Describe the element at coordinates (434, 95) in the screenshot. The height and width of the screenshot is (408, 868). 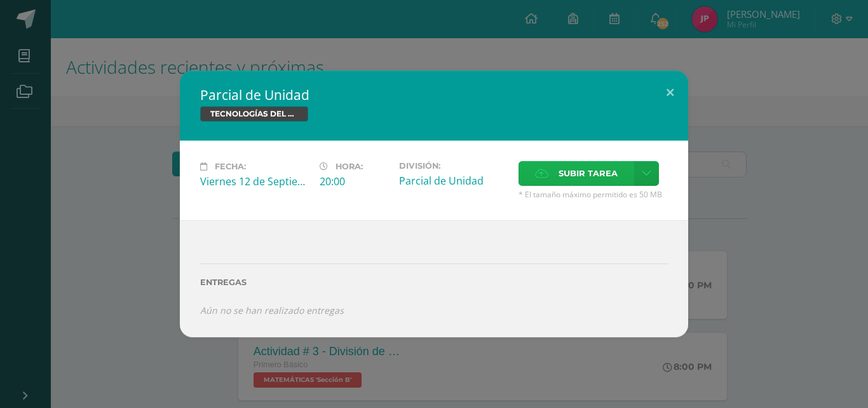
I see `h2: Parcial de Unidad` at that location.